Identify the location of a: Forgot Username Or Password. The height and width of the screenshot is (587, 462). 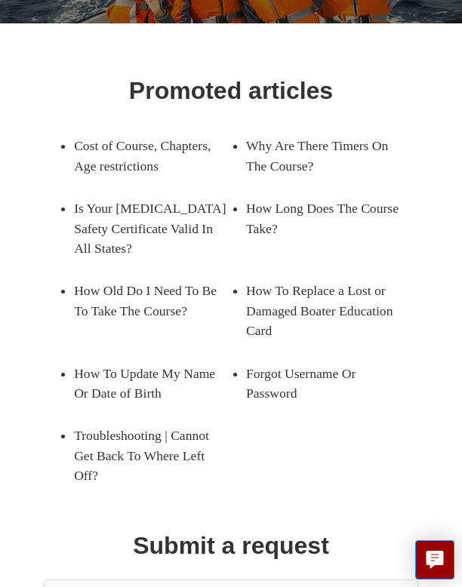
(324, 383).